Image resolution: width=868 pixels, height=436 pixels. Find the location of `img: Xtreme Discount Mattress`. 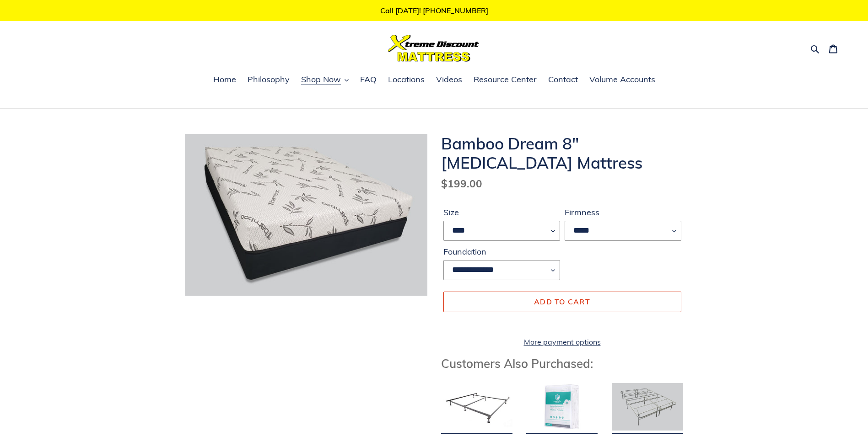

img: Xtreme Discount Mattress is located at coordinates (434, 48).